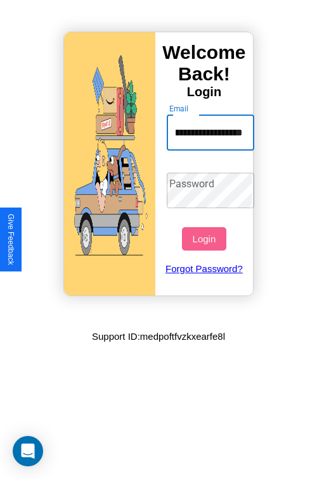  Describe the element at coordinates (158, 336) in the screenshot. I see `p: Support ID: medpoftfvzkxearfe8l` at that location.